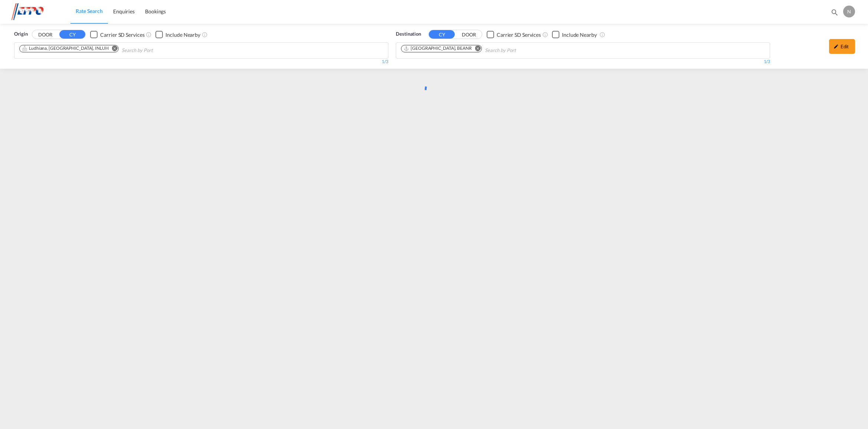  Describe the element at coordinates (155, 11) in the screenshot. I see `span: Bookings` at that location.